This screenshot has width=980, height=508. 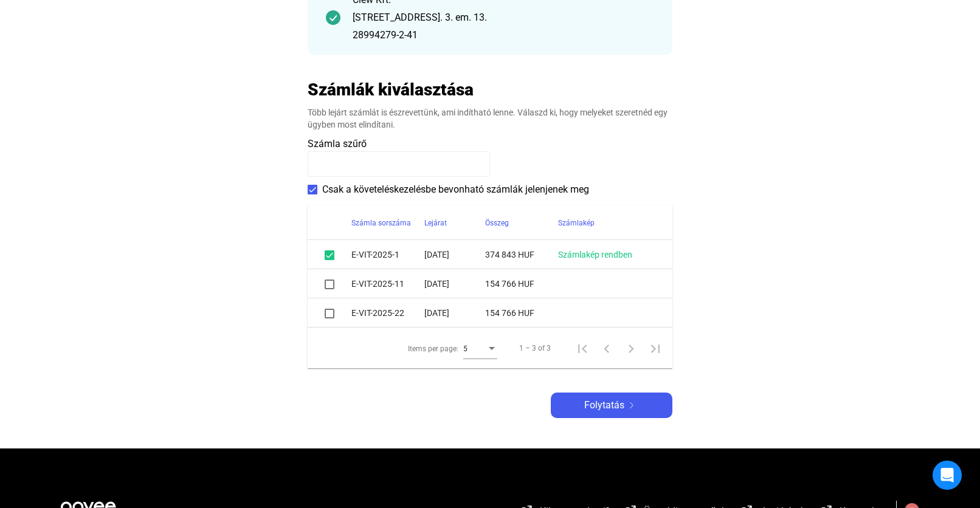 I want to click on div: Több lejárt számlát is észrevettünk, ami indítható lenne. Válaszd ki, hogy melyeket szeretnéd egy..., so click(x=490, y=119).